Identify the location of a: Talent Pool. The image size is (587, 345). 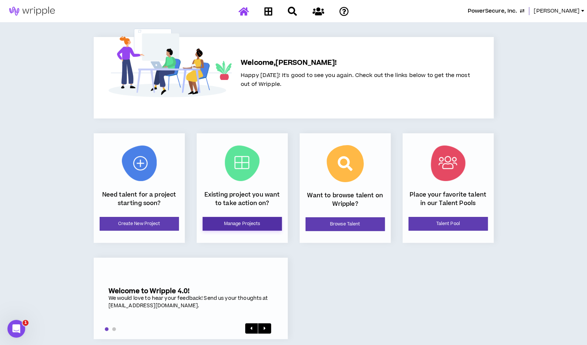
(448, 224).